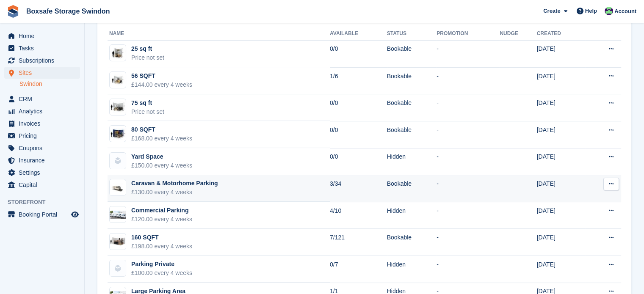  Describe the element at coordinates (174, 183) in the screenshot. I see `div: Caravan & Motorhome Parking` at that location.